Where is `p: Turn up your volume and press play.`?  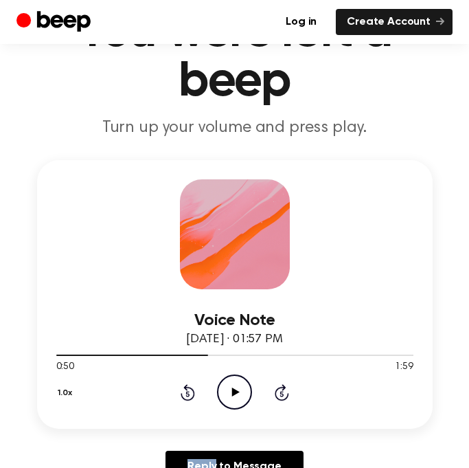
p: Turn up your volume and press play. is located at coordinates (234, 128).